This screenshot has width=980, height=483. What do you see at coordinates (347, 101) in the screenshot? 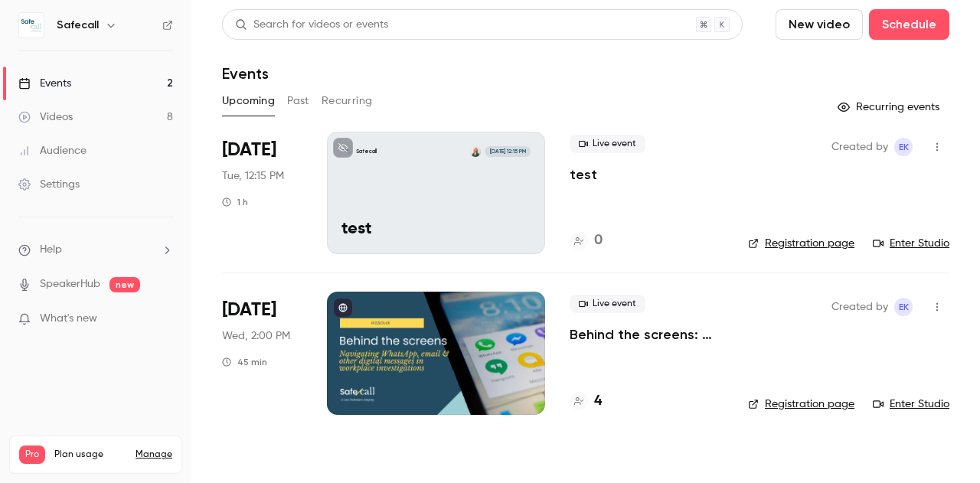
I see `button: Recurring` at bounding box center [347, 101].